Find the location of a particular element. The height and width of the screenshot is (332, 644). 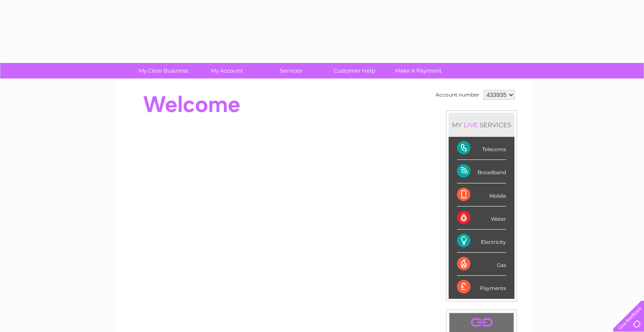

a: Customer Help is located at coordinates (354, 70).